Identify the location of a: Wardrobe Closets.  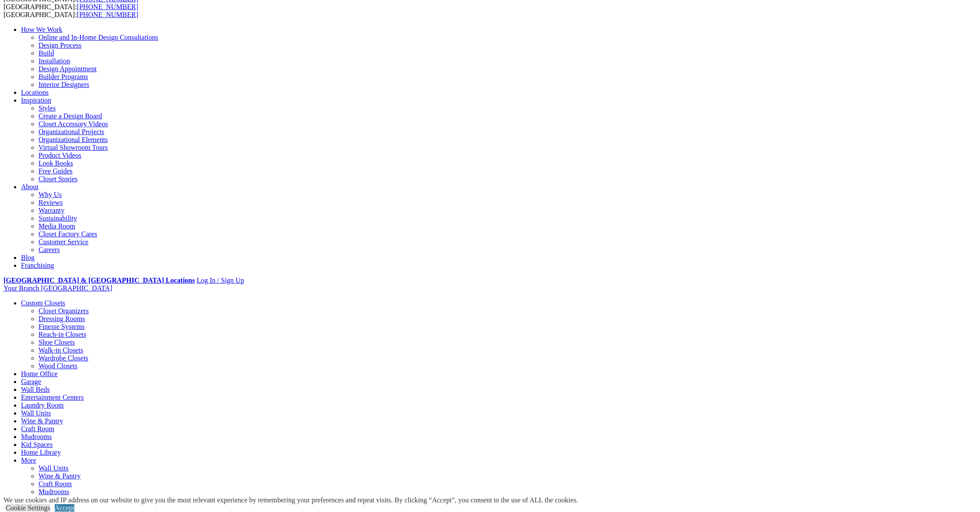
(64, 358).